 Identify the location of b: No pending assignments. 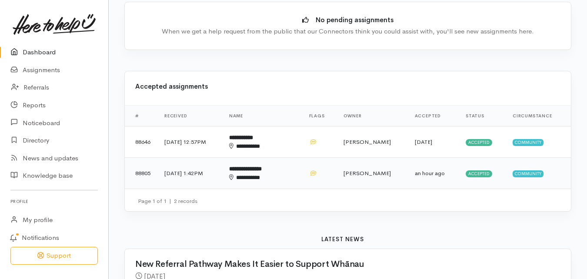
(354, 20).